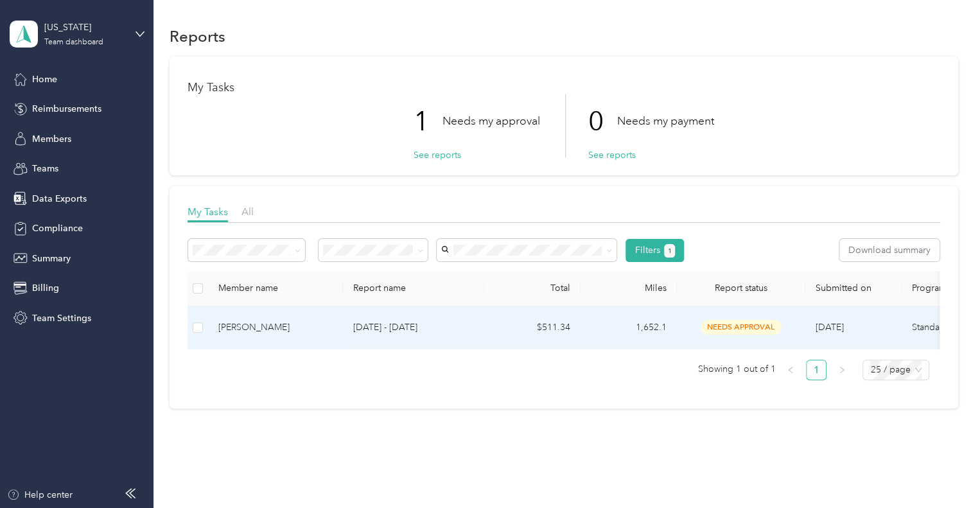 The image size is (980, 508). What do you see at coordinates (414, 289) in the screenshot?
I see `th: Report name` at bounding box center [414, 289].